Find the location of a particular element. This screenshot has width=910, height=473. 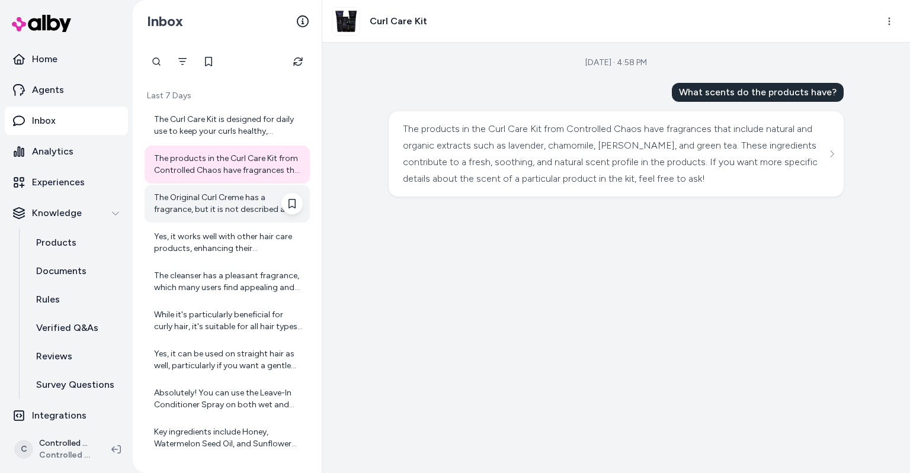

a: Key ingredients include Honey, Watermelon Seed Oil, and Sunflower Seed Oil, which help nourish an... is located at coordinates (227, 438).